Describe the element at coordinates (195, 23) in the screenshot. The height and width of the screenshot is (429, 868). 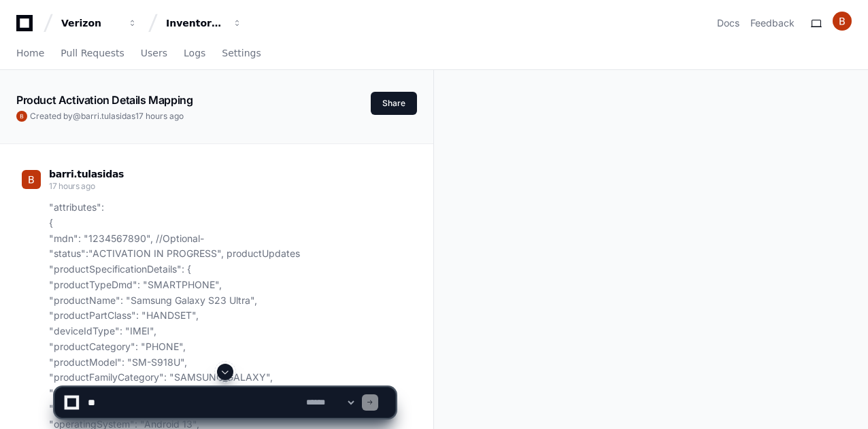
I see `div: Inventory Management` at that location.